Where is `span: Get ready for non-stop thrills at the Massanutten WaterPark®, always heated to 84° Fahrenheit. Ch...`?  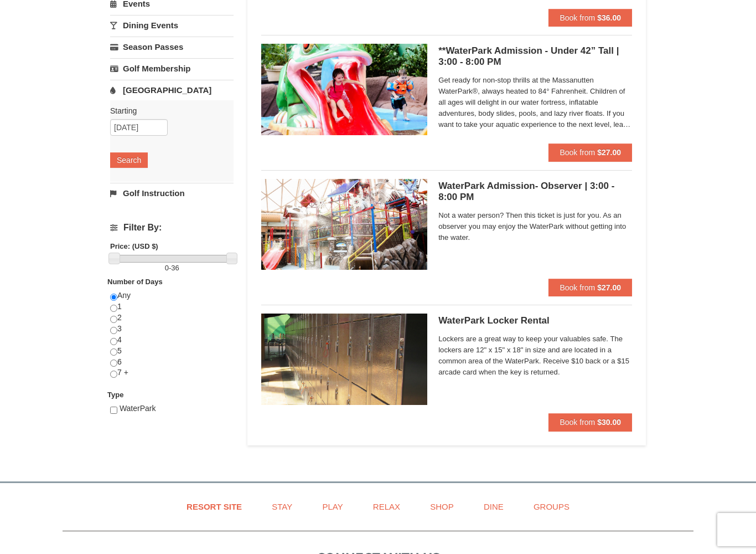 span: Get ready for non-stop thrills at the Massanutten WaterPark®, always heated to 84° Fahrenheit. Ch... is located at coordinates (535, 102).